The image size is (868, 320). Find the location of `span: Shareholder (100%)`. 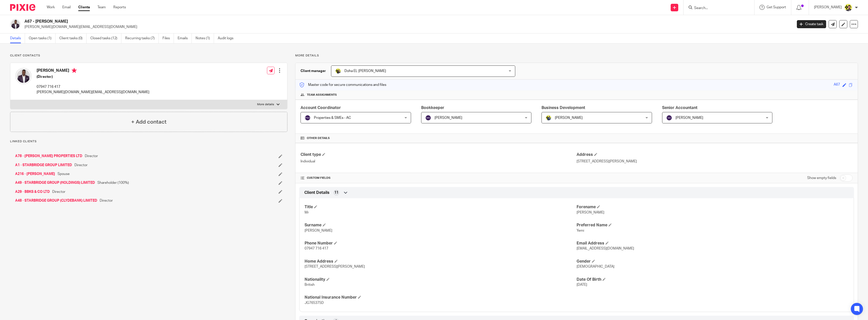

span: Shareholder (100%) is located at coordinates (113, 183).